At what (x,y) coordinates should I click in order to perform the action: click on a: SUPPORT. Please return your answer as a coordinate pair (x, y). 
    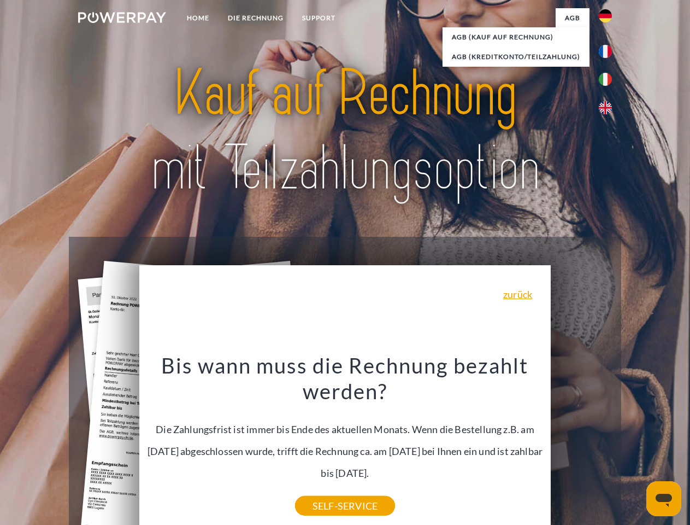
    Looking at the image, I should click on (319, 18).